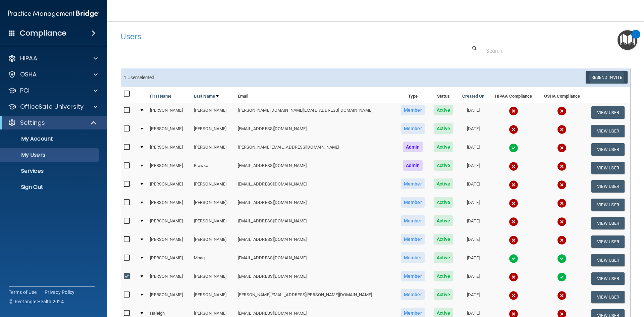 This screenshot has width=644, height=317. Describe the element at coordinates (22, 292) in the screenshot. I see `a: Terms of Use` at that location.